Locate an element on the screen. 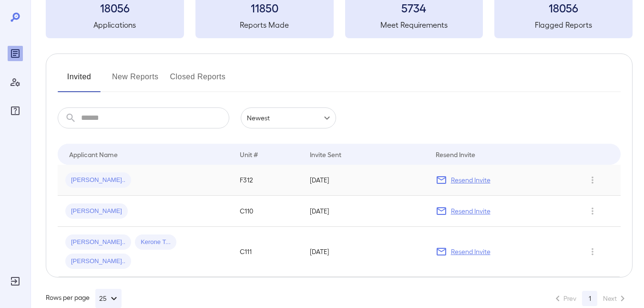  div: Rows per page is located at coordinates (83, 298).